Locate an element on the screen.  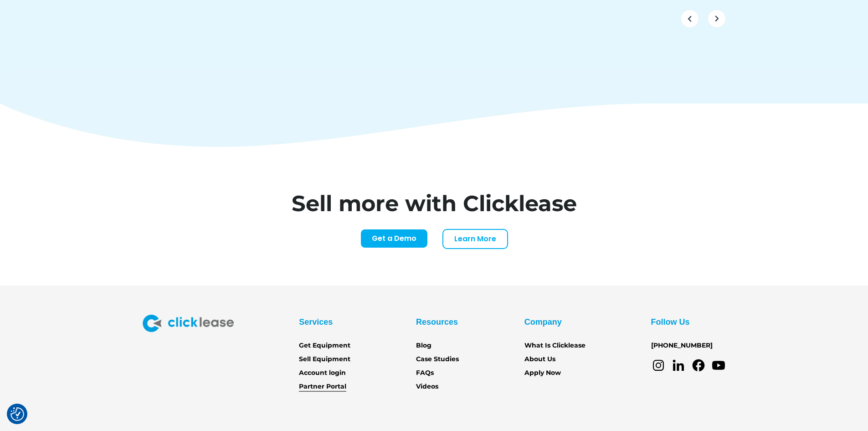
a: What Is Clicklease is located at coordinates (555, 345).